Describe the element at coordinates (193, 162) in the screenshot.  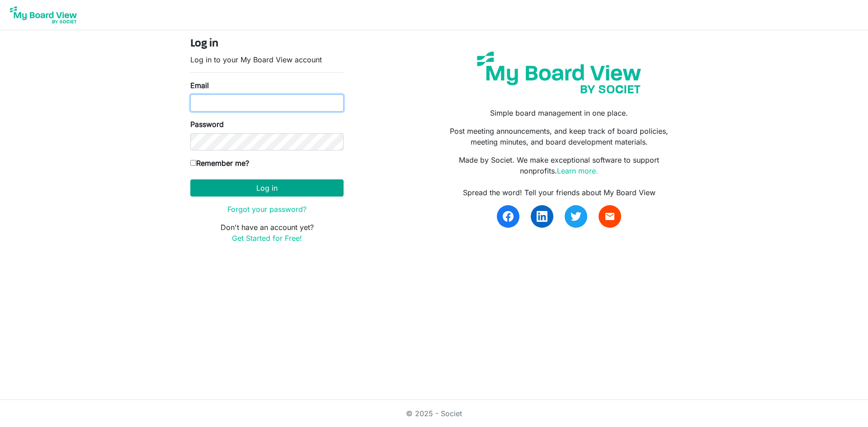
I see `input: Remember me?` at that location.